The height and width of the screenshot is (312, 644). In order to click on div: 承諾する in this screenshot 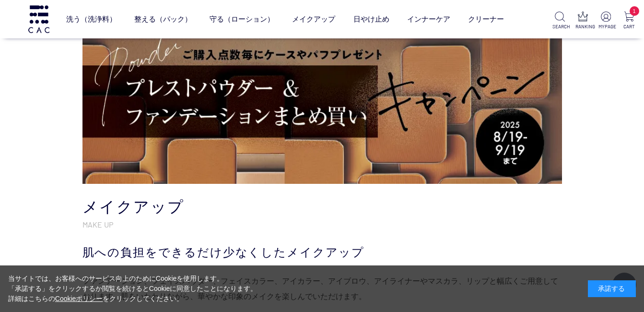, I will do `click(612, 288)`.